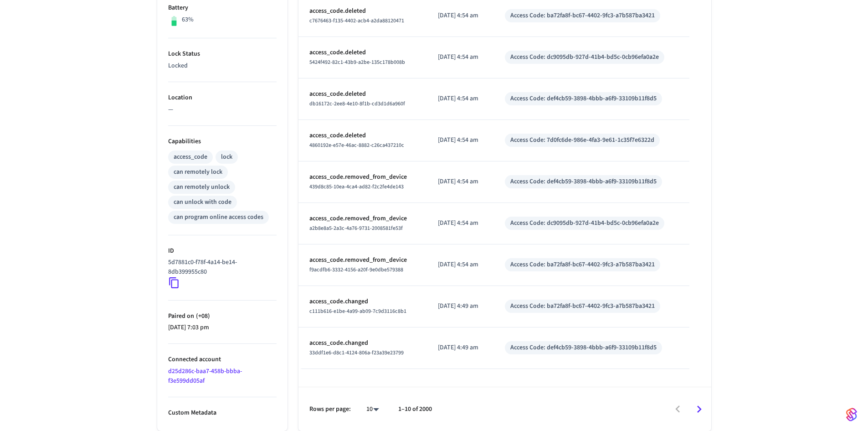 Image resolution: width=868 pixels, height=431 pixels. I want to click on div: 10, so click(373, 409).